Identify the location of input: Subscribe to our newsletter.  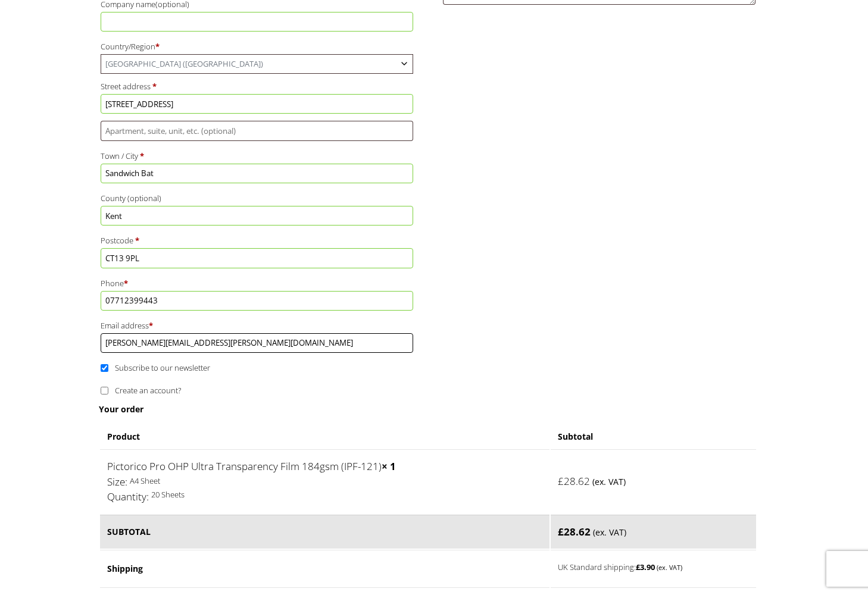
(104, 368).